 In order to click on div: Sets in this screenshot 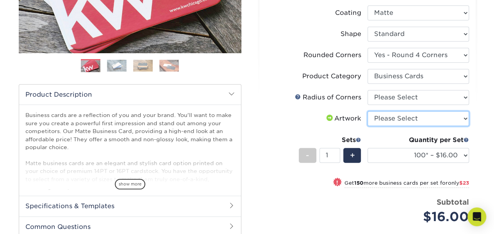, I will do `click(330, 140)`.